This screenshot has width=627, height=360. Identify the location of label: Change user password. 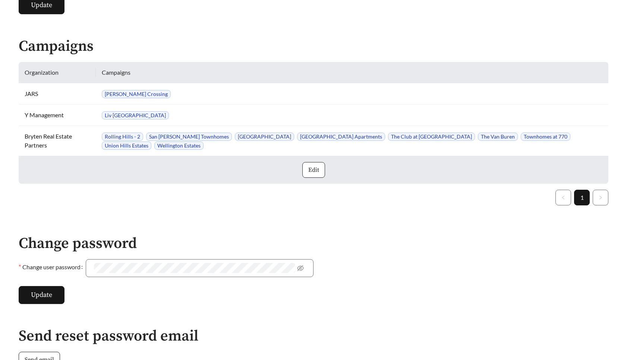
(52, 267).